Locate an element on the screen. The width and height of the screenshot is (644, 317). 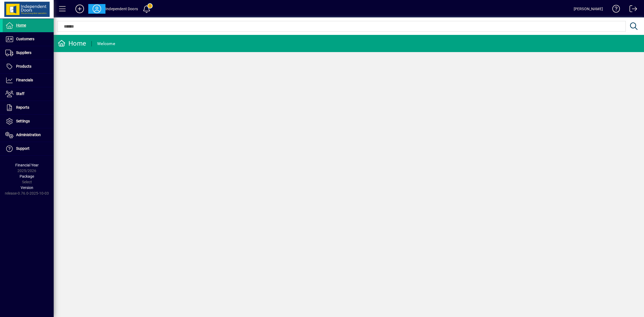
span: Customers is located at coordinates (25, 39).